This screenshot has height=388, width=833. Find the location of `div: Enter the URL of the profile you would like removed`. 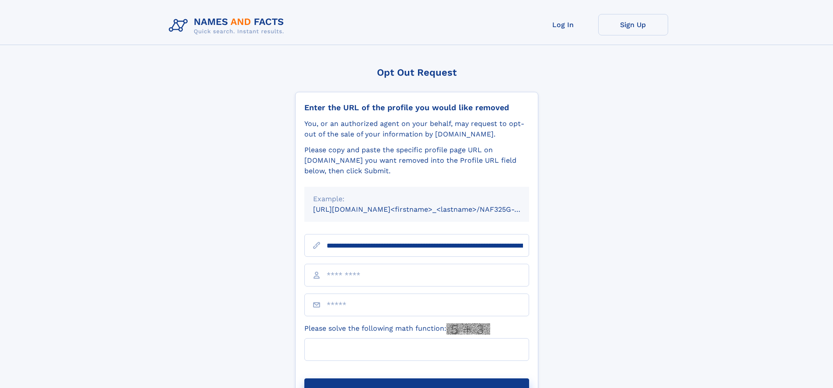

div: Enter the URL of the profile you would like removed is located at coordinates (417, 108).